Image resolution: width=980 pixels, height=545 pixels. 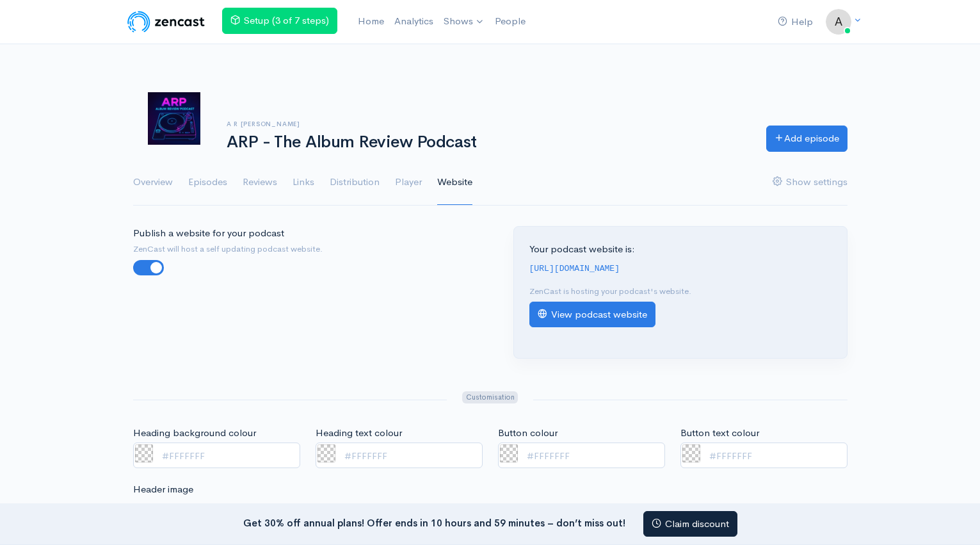 What do you see at coordinates (806, 138) in the screenshot?
I see `a: Add episode` at bounding box center [806, 138].